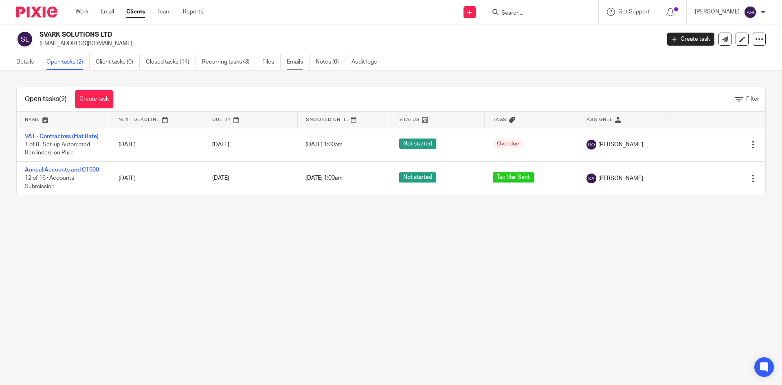 This screenshot has height=385, width=782. Describe the element at coordinates (286, 35) in the screenshot. I see `h2: SVARK SOLUTIONS LTD` at that location.